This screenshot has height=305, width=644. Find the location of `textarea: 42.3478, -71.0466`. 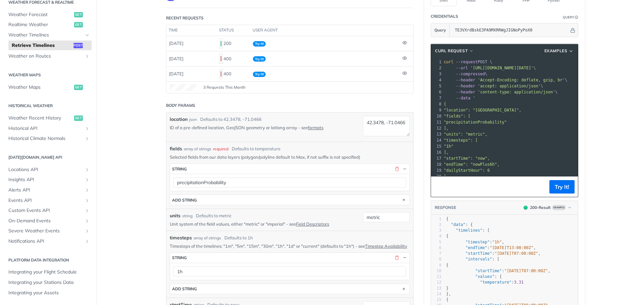

textarea: 42.3478, -71.0466 is located at coordinates (387, 126).